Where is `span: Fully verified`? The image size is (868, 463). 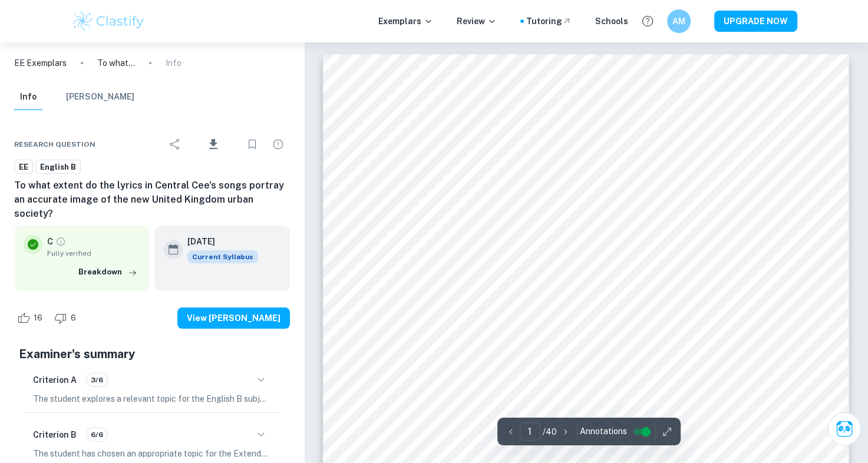
span: Fully verified is located at coordinates (94, 253).